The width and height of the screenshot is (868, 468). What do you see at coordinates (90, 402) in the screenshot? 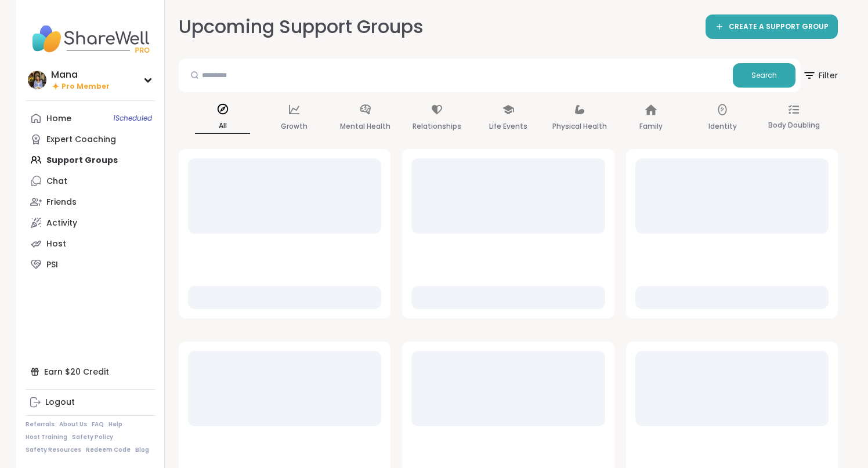
I see `a: Logout` at bounding box center [90, 402].